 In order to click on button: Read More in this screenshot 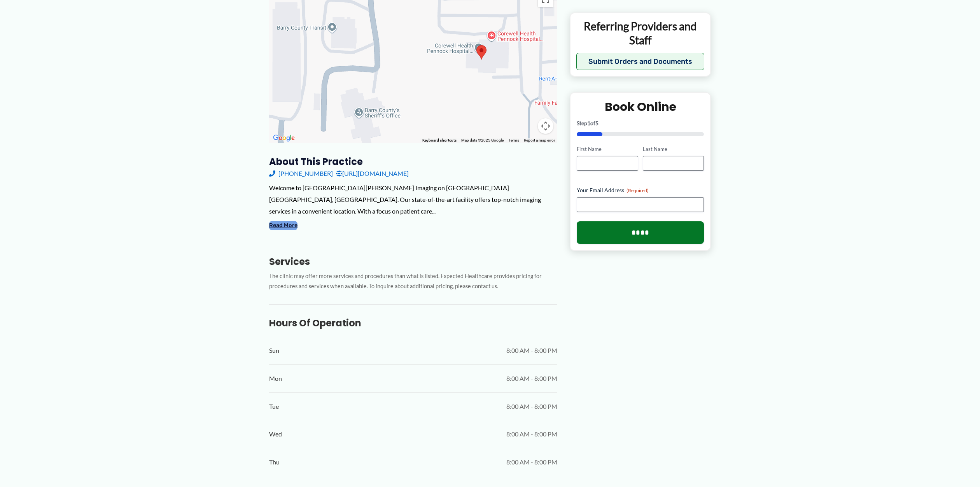, I will do `click(283, 226)`.